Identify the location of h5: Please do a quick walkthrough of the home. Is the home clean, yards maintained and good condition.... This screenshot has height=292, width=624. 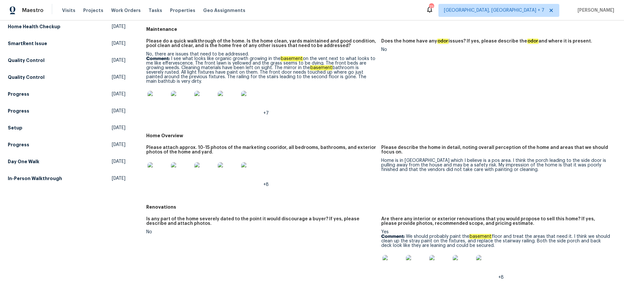
(261, 44).